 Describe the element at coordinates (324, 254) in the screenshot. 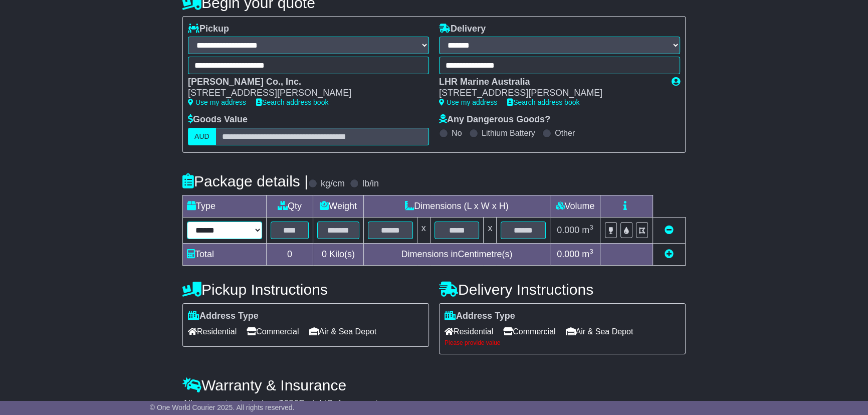

I see `span: 0` at that location.